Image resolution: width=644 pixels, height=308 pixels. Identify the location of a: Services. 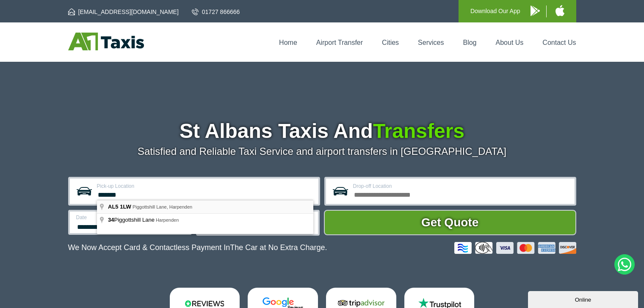
(431, 43).